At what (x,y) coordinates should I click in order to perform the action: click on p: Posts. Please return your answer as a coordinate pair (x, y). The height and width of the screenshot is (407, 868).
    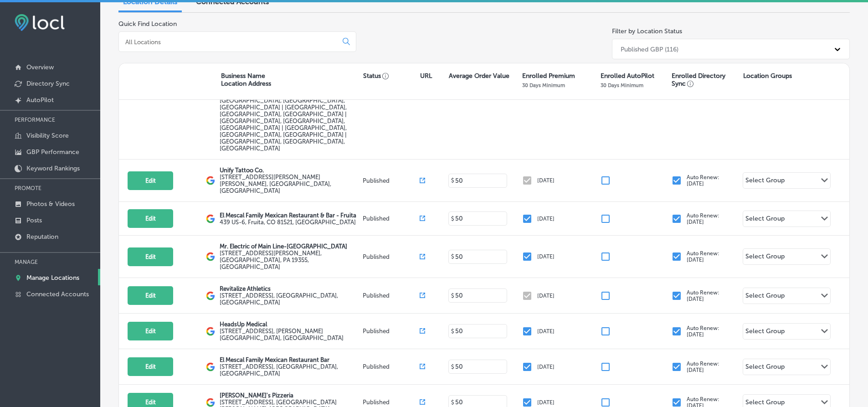
    Looking at the image, I should click on (34, 220).